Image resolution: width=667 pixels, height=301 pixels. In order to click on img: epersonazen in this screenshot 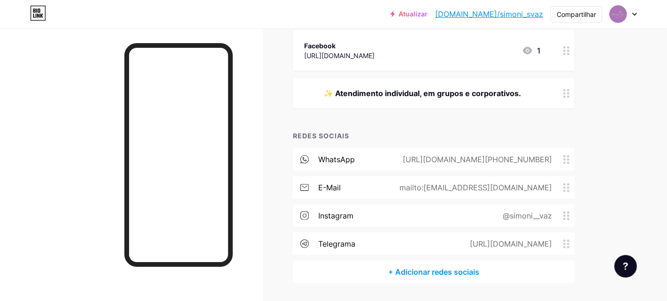, I will do `click(618, 14)`.